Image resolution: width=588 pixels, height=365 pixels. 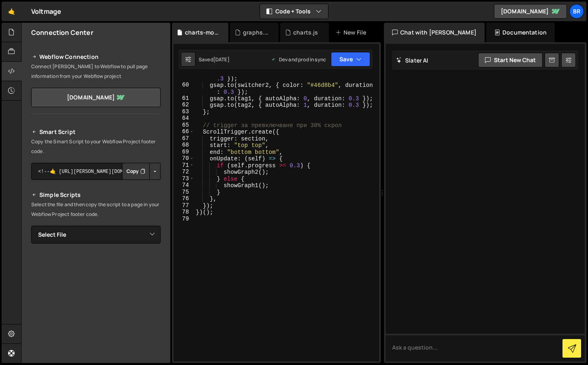 What do you see at coordinates (520, 32) in the screenshot?
I see `div: Documentation` at bounding box center [520, 32].